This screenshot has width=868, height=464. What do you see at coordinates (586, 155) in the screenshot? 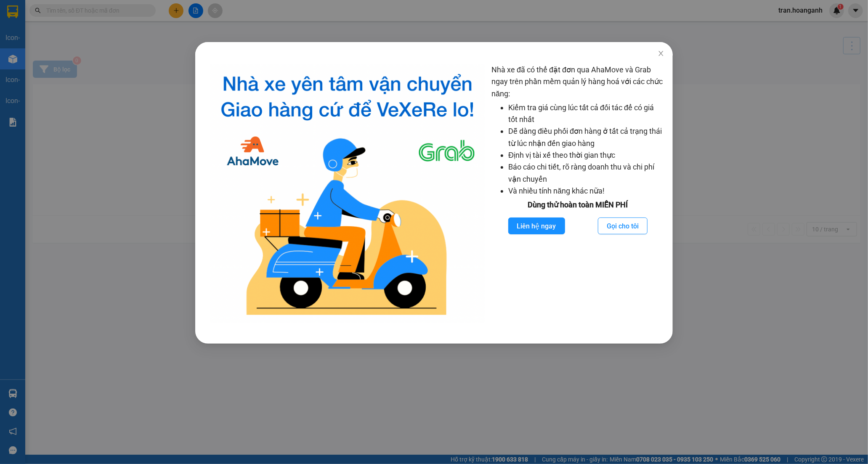
I see `li: Định vị tài xế theo thời gian thực` at bounding box center [586, 155].